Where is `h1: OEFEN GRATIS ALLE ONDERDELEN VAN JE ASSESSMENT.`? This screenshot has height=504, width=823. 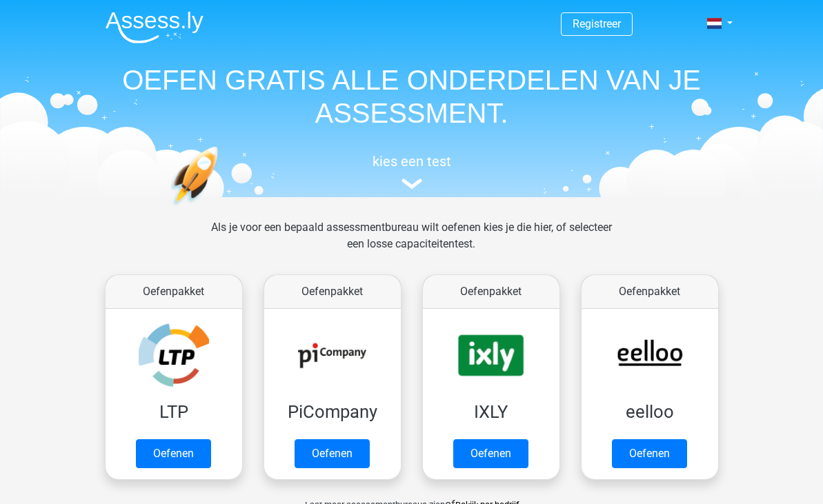
h1: OEFEN GRATIS ALLE ONDERDELEN VAN JE ASSESSMENT. is located at coordinates (412, 97).